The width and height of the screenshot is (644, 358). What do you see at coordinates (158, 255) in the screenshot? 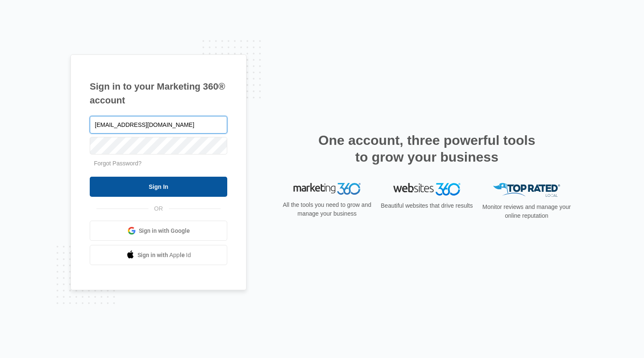
I see `a: Sign in with Apple Id` at bounding box center [158, 255].